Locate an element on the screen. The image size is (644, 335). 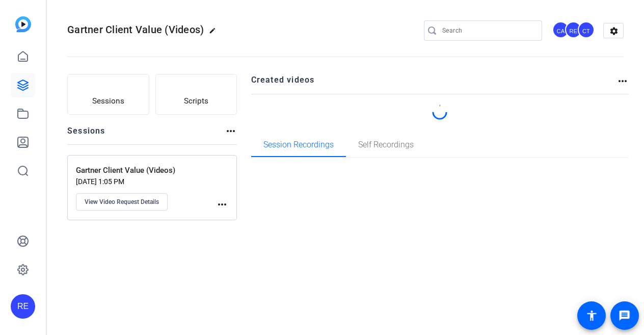
div: CT is located at coordinates (586, 29).